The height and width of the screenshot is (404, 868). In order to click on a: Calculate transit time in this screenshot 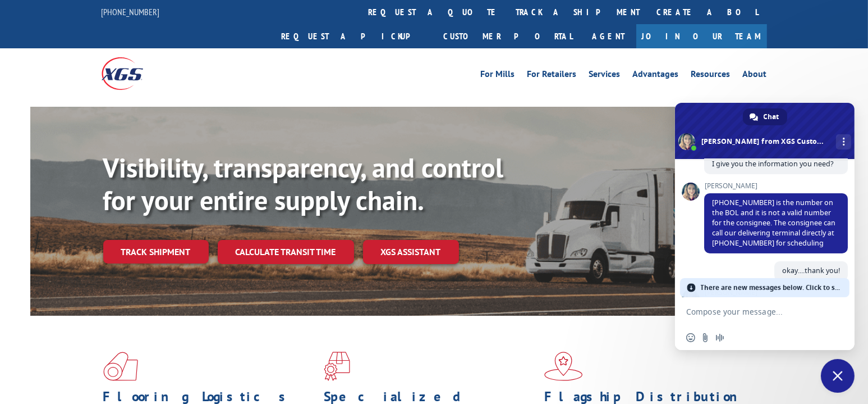, I will do `click(286, 251)`.